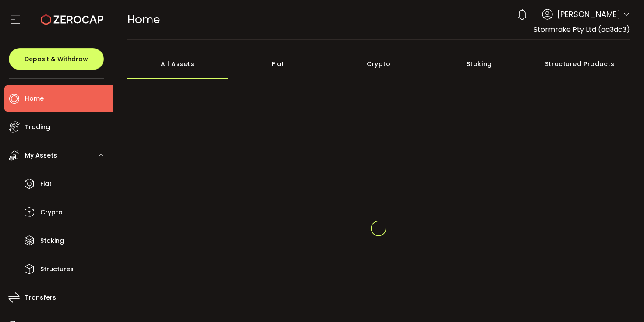 The image size is (644, 322). Describe the element at coordinates (56, 59) in the screenshot. I see `button: Deposit & Withdraw` at that location.